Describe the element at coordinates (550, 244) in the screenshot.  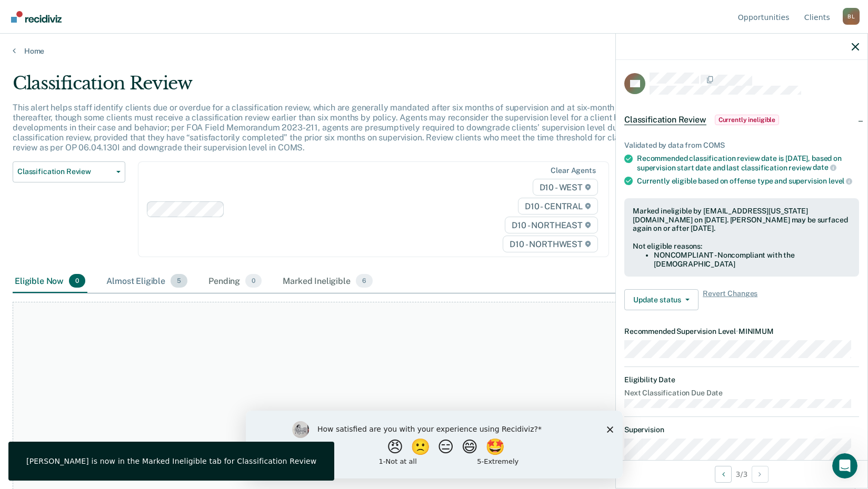
I see `span: D10 - NORTHWEST` at that location.